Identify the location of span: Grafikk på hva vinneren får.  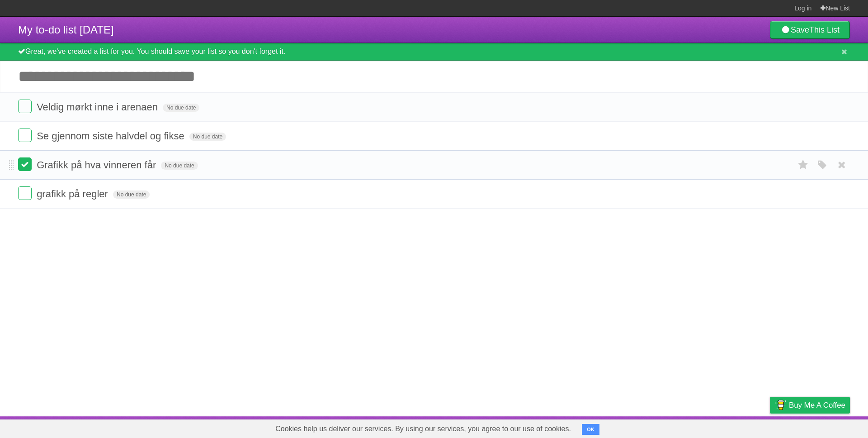
(97, 164).